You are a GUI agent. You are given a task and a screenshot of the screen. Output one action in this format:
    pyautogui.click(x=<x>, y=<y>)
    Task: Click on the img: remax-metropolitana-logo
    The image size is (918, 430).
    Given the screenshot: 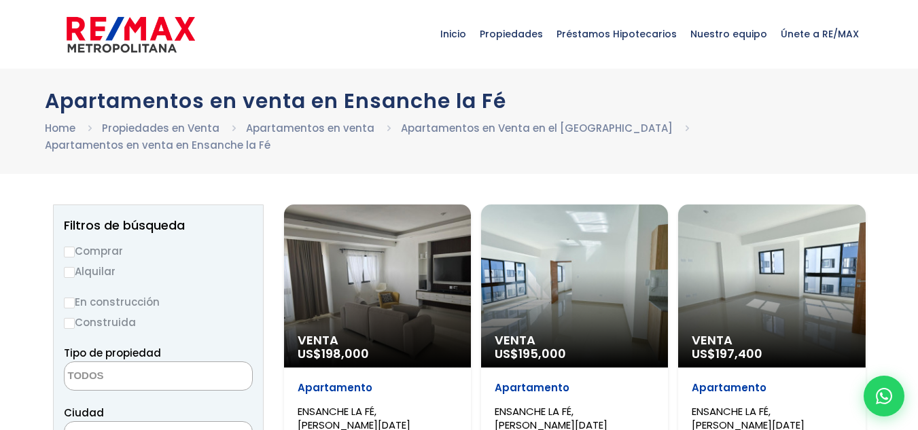 What is the action you would take?
    pyautogui.click(x=130, y=35)
    